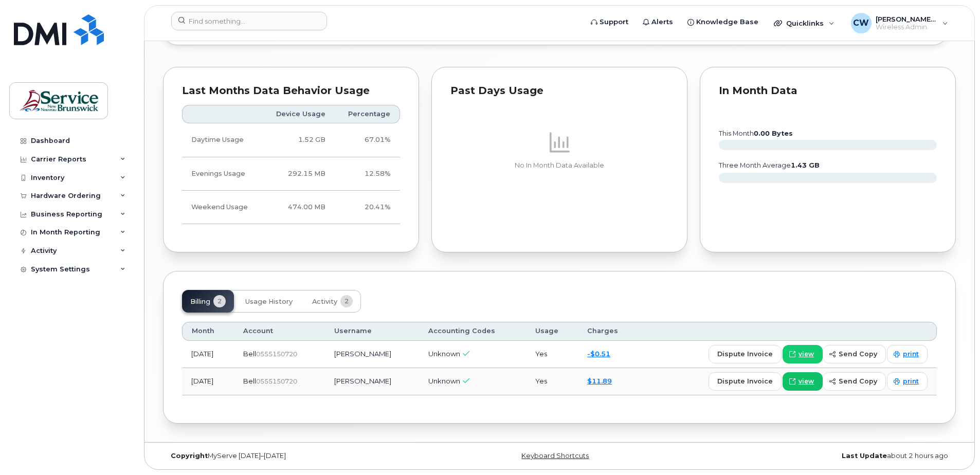  Describe the element at coordinates (299, 207) in the screenshot. I see `td: 474.00 MB` at that location.